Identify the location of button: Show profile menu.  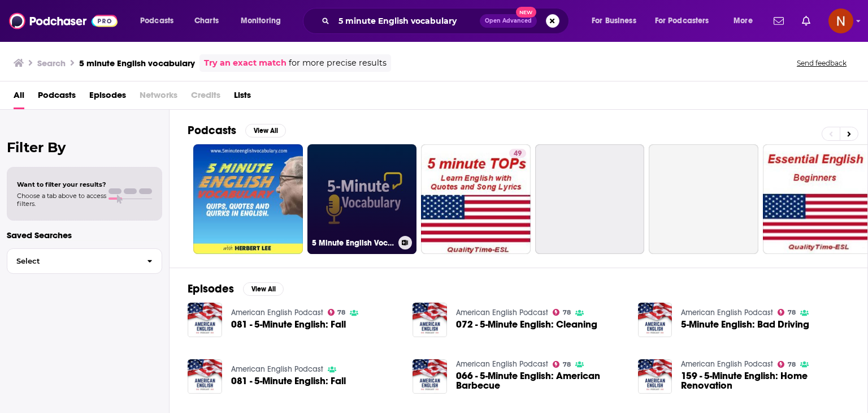
(841, 21).